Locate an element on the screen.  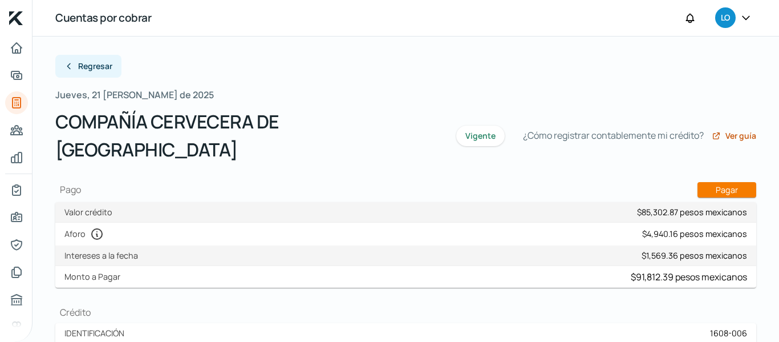
a: Inicio is located at coordinates (17, 48).